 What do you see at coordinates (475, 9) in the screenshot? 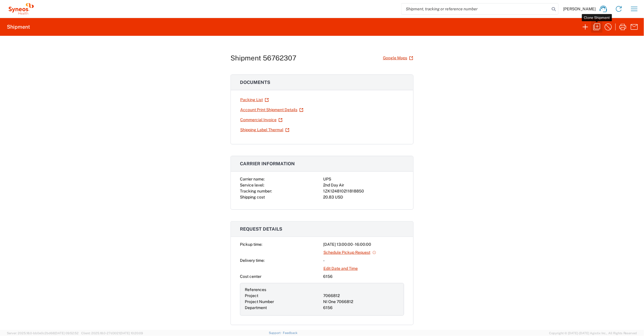
I see `input: Shipment, tracking or reference number` at bounding box center [475, 9].